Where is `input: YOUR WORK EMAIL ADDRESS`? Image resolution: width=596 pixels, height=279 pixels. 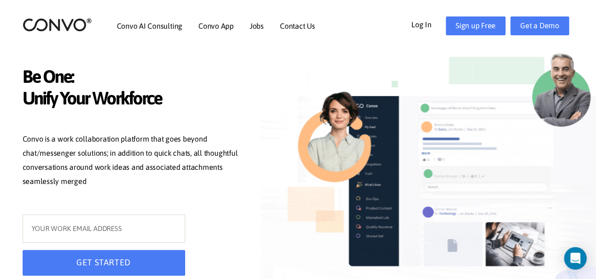
input: YOUR WORK EMAIL ADDRESS is located at coordinates (104, 229).